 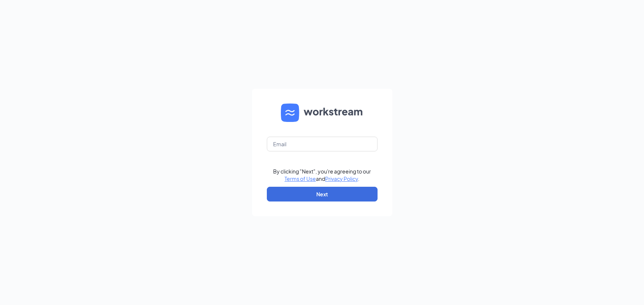 I want to click on a: Terms of Use, so click(x=300, y=179).